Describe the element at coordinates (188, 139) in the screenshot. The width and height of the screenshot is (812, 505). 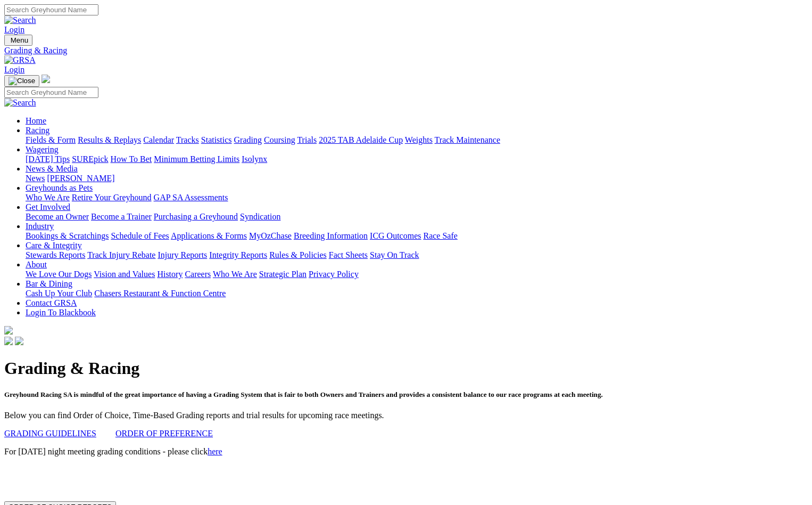
I see `a: Tracks` at that location.